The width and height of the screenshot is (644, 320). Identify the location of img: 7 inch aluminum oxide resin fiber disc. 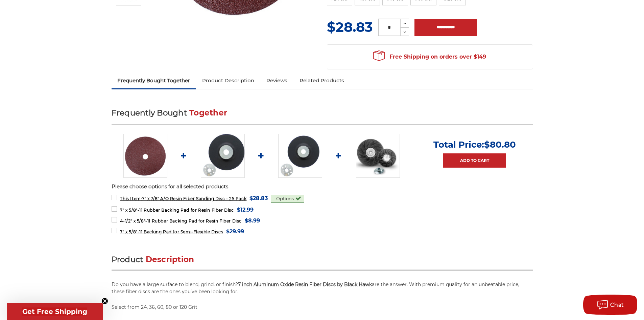
(145, 156).